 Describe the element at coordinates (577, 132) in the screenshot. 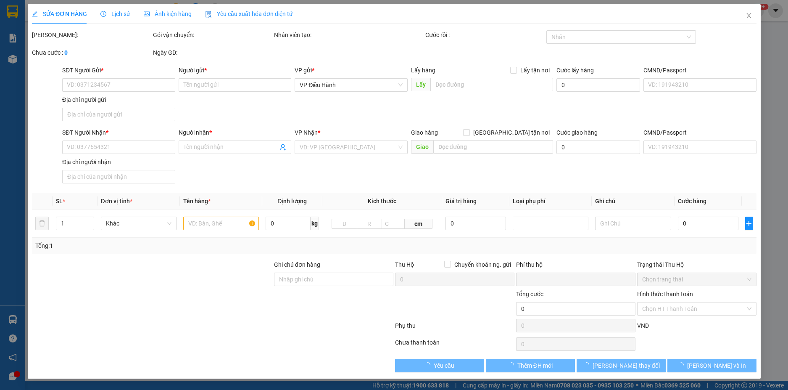

I see `label: Cước giao hàng` at that location.